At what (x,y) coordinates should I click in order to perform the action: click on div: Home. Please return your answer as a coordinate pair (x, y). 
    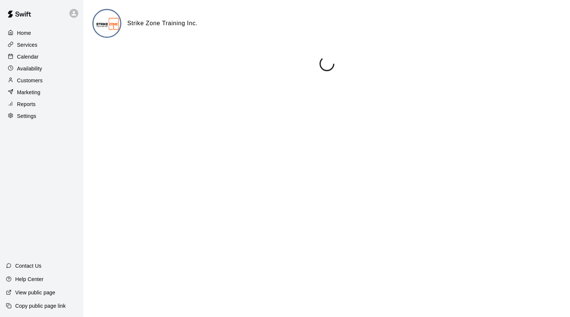
    Looking at the image, I should click on (42, 33).